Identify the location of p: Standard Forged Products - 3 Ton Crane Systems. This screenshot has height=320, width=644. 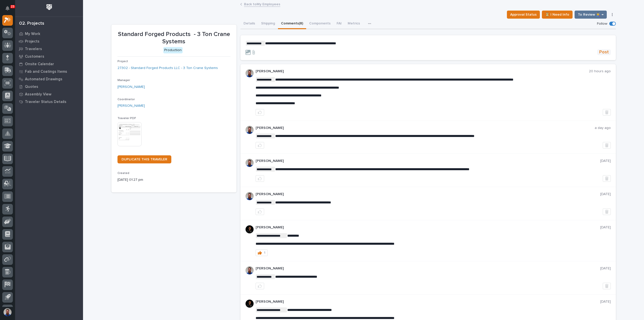
(174, 38).